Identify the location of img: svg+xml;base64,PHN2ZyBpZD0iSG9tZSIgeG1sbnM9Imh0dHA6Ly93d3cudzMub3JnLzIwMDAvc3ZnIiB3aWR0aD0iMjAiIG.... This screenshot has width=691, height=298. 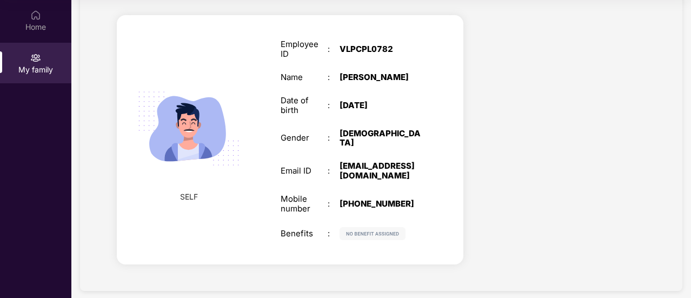
(36, 15).